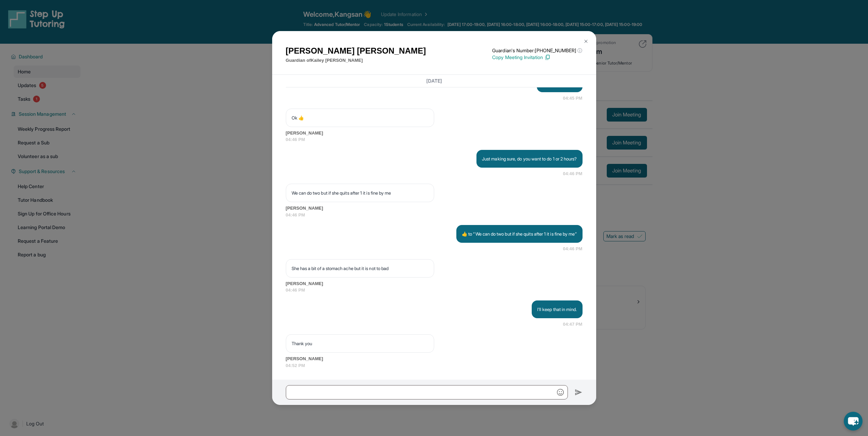 This screenshot has height=436, width=868. I want to click on img: Emoji, so click(560, 392).